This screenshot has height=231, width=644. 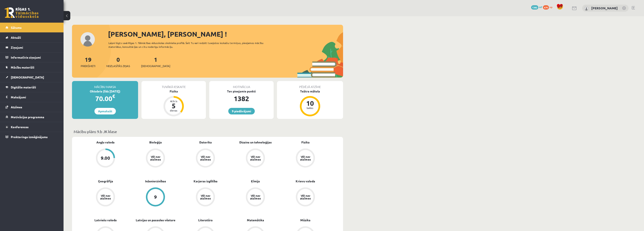 What do you see at coordinates (241, 91) in the screenshot?
I see `div: Tev pieejamie punkti` at bounding box center [241, 91].